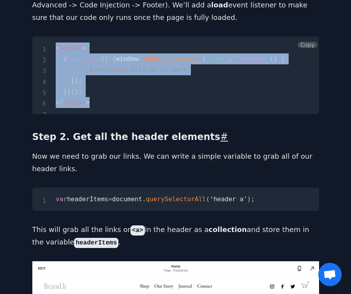 This screenshot has height=294, width=351. What do you see at coordinates (176, 163) in the screenshot?
I see `p: Now we need to grab our links. We can write a simple variable to grab all of our header links.` at bounding box center [176, 163].